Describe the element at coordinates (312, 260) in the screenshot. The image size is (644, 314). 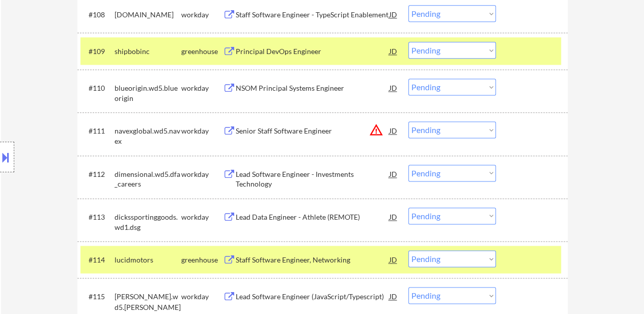
I see `div: Staff Software Engineer, Networking` at that location.